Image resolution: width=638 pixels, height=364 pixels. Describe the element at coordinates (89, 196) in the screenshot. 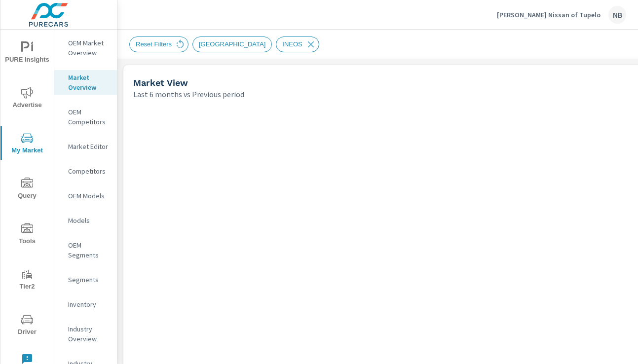

I see `p: OEM Models` at that location.